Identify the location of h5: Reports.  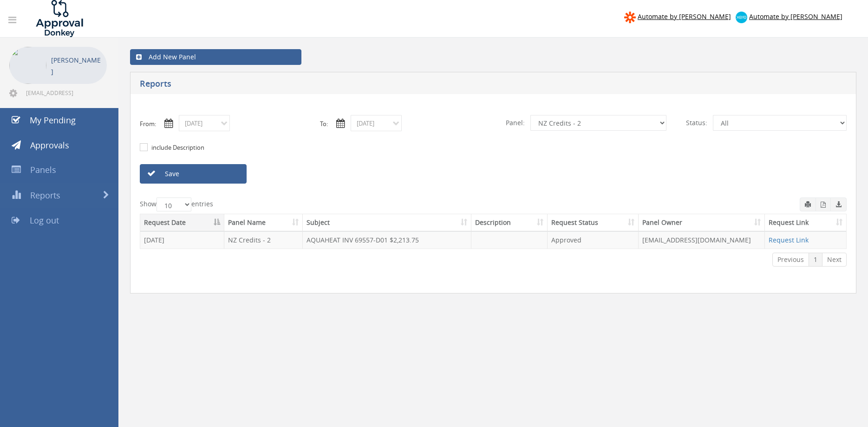
(388, 85).